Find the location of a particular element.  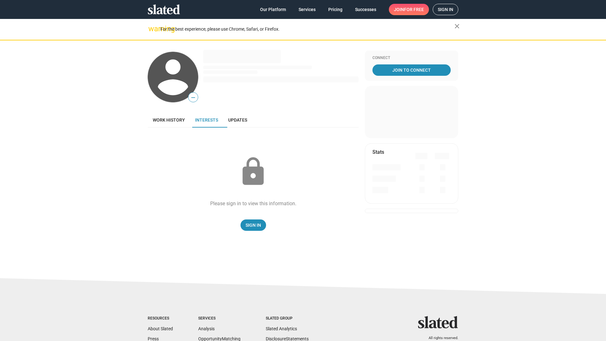

mat-icon: warning is located at coordinates (152, 29).